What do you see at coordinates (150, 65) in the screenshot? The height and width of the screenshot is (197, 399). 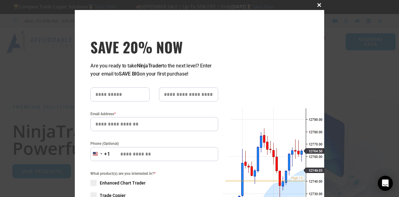 I see `strong: NinjaTrader` at bounding box center [150, 65].